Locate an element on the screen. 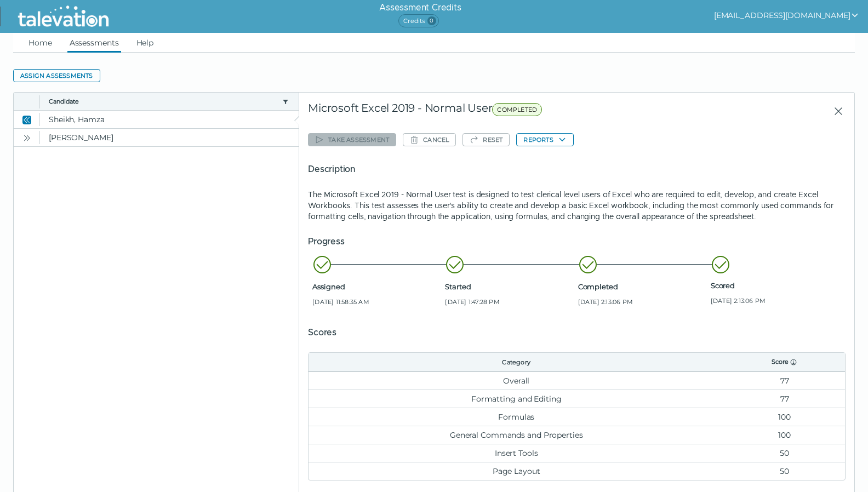 The image size is (868, 492). h5: Scores is located at coordinates (577, 332).